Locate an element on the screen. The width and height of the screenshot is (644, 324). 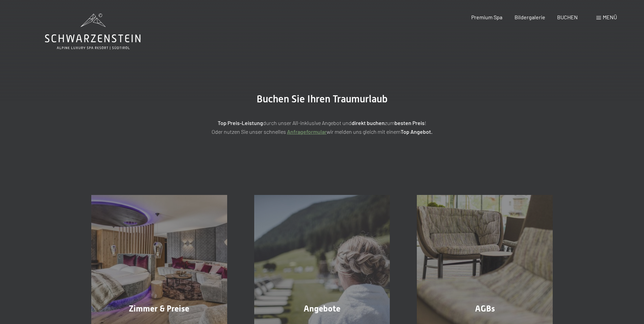
span: Angebote is located at coordinates (322, 308).